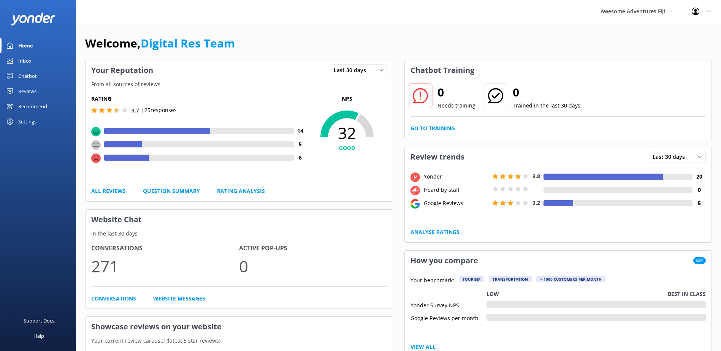 The width and height of the screenshot is (721, 351). I want to click on div: Google Reviews per month, so click(448, 318).